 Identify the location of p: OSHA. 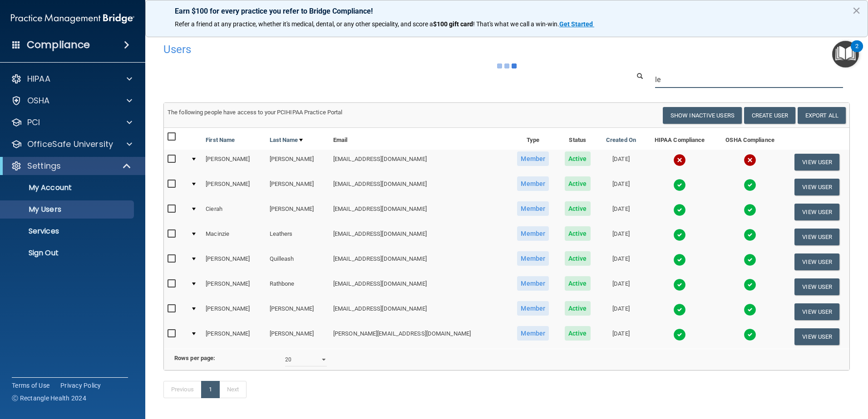
(39, 101).